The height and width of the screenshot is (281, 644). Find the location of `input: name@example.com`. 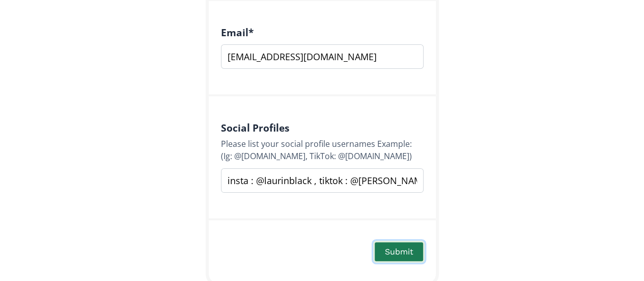

input: name@example.com is located at coordinates (322, 57).